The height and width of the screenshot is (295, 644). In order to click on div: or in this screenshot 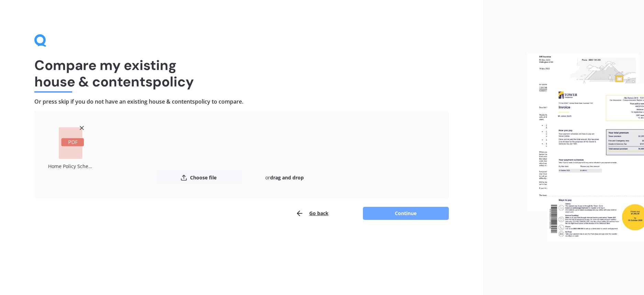, I will do `click(284, 178)`.